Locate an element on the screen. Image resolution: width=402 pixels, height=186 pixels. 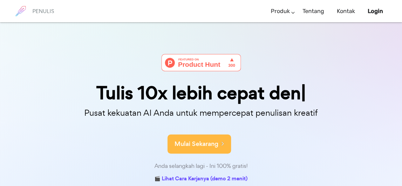
font: 🎬 Lihat Cara Kerjanya (demo 2 menit) is located at coordinates (201, 178).